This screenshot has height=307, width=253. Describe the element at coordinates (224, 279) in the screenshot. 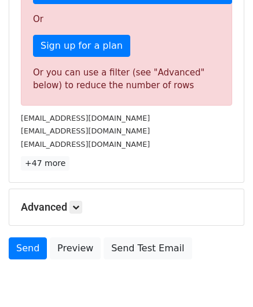

I see `div: Chat Widget` at that location.